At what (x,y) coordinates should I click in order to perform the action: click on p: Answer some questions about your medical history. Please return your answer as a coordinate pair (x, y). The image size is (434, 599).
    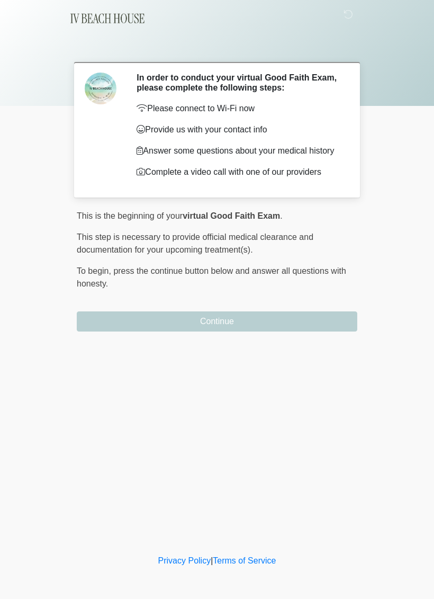
    Looking at the image, I should click on (239, 151).